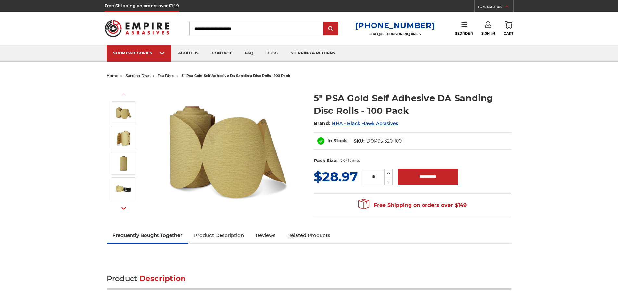  I want to click on span: sanding discs, so click(138, 76).